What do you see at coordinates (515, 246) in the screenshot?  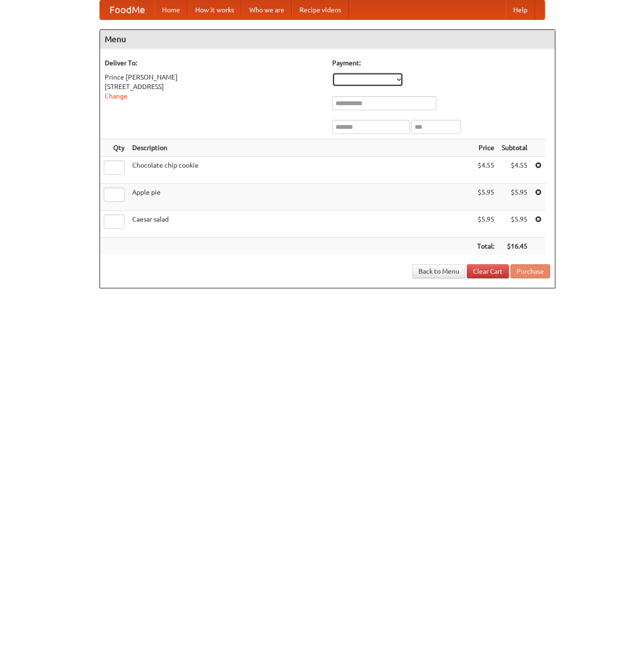 I see `th: $16.45` at bounding box center [515, 246].